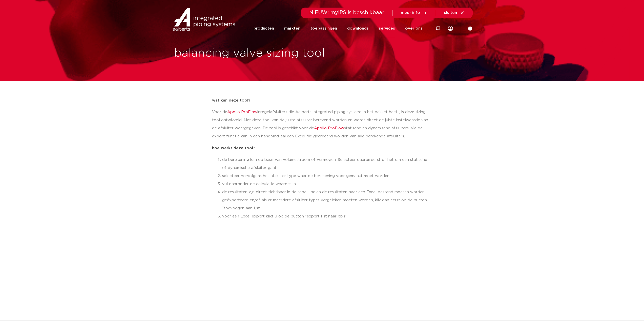  Describe the element at coordinates (411, 13) in the screenshot. I see `span: meer info` at that location.